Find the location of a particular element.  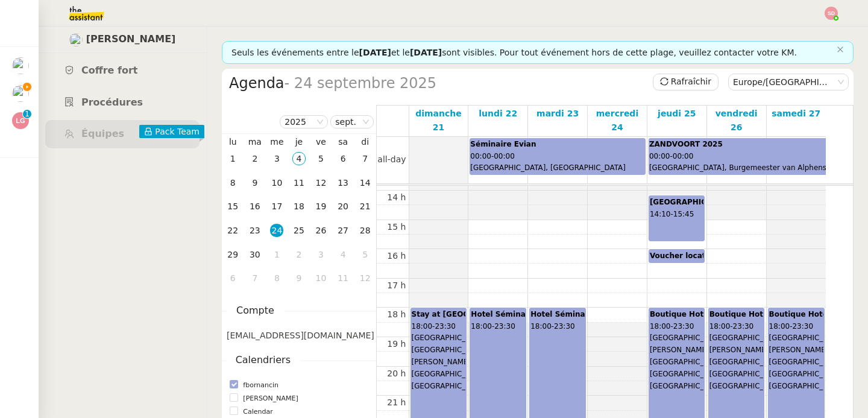

td: 05/09/2025 is located at coordinates (321, 159).